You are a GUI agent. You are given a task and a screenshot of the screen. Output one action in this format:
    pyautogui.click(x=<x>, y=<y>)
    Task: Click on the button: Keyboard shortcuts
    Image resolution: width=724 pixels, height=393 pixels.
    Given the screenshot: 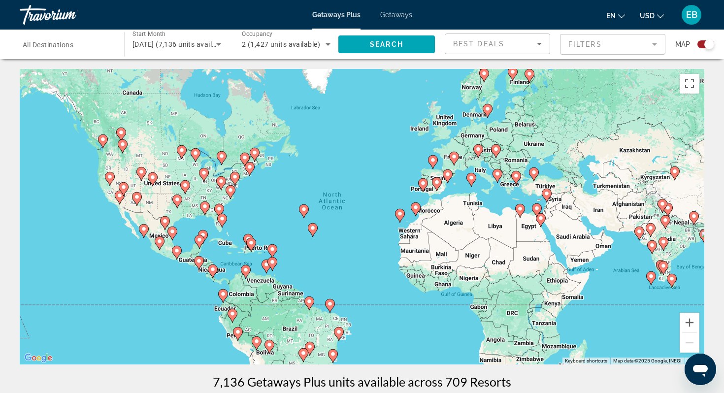 What is the action you would take?
    pyautogui.click(x=586, y=361)
    